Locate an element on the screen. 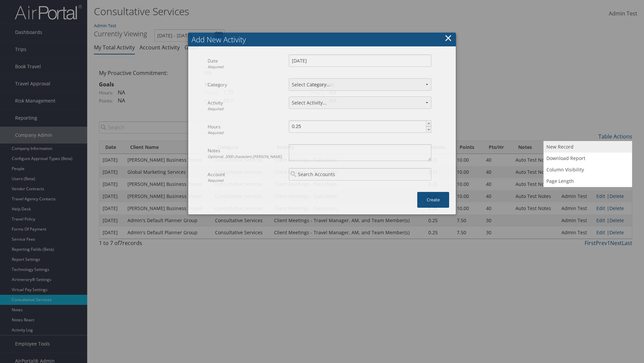 This screenshot has height=363, width=644. label: Notes is located at coordinates (245, 153).